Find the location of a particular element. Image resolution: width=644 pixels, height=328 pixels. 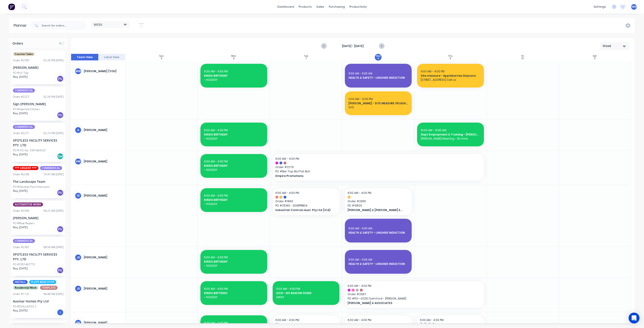

span: Industrial Controls Aust. Pty Ltd (ICA) is located at coordinates (303, 210).